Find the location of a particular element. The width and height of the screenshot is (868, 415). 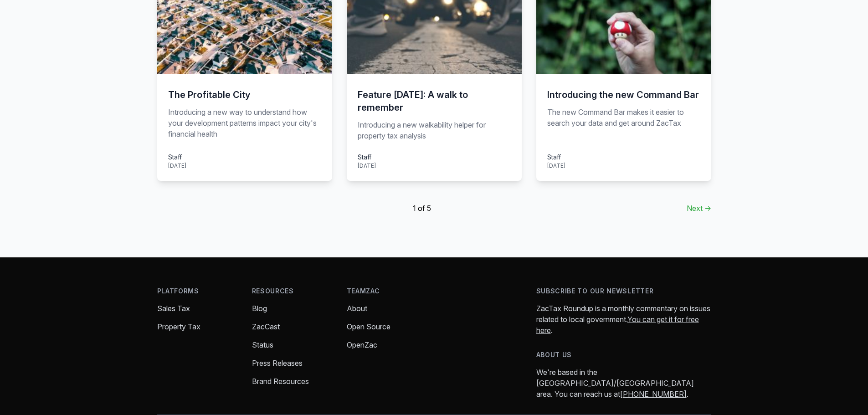

a: ZacCast is located at coordinates (265, 326).